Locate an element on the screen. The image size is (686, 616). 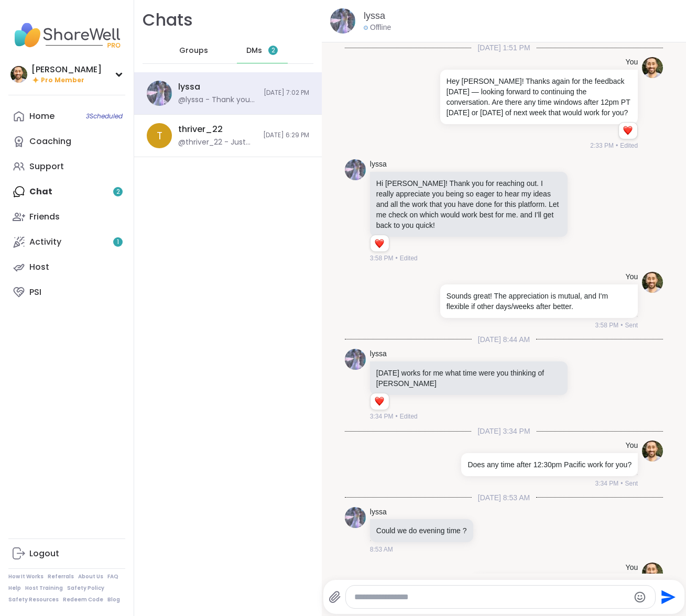
span: 2:33 PM is located at coordinates (602, 146).